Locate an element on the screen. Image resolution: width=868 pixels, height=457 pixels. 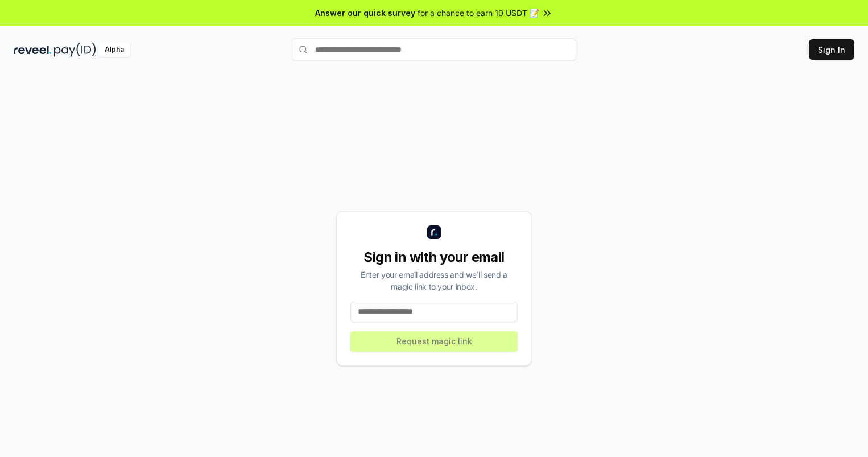
button: Sign In is located at coordinates (832, 50).